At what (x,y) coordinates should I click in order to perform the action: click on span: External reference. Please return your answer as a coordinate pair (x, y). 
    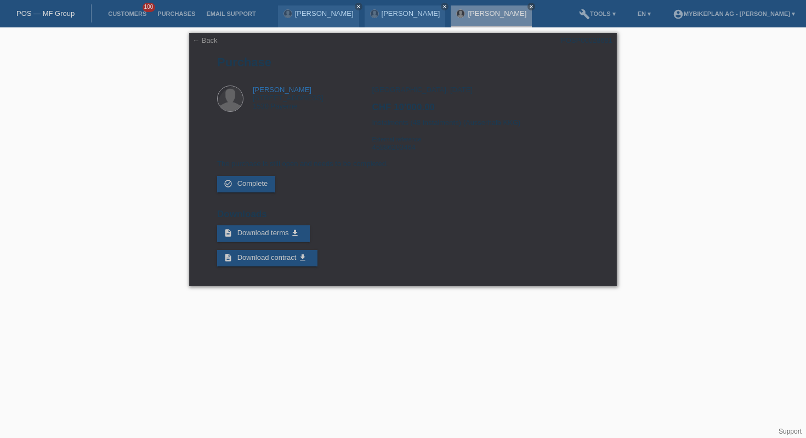
    Looking at the image, I should click on (397, 139).